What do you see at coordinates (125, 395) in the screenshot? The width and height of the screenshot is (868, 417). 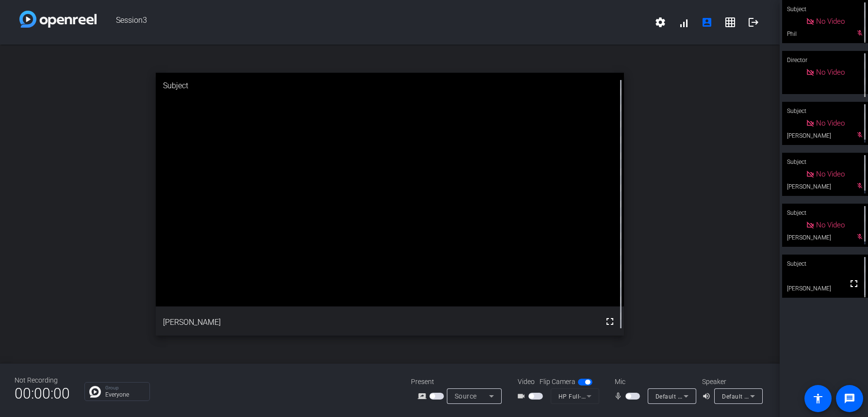 I see `p: Everyone` at bounding box center [125, 395].